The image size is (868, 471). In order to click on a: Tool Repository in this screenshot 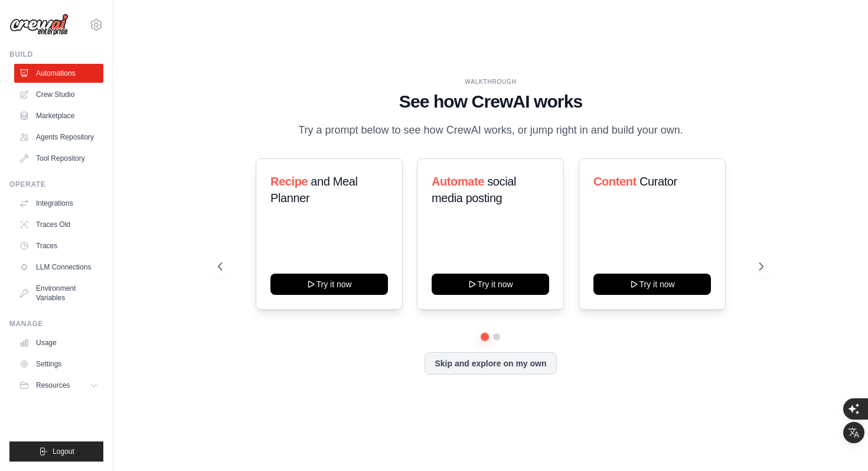, I will do `click(58, 158)`.